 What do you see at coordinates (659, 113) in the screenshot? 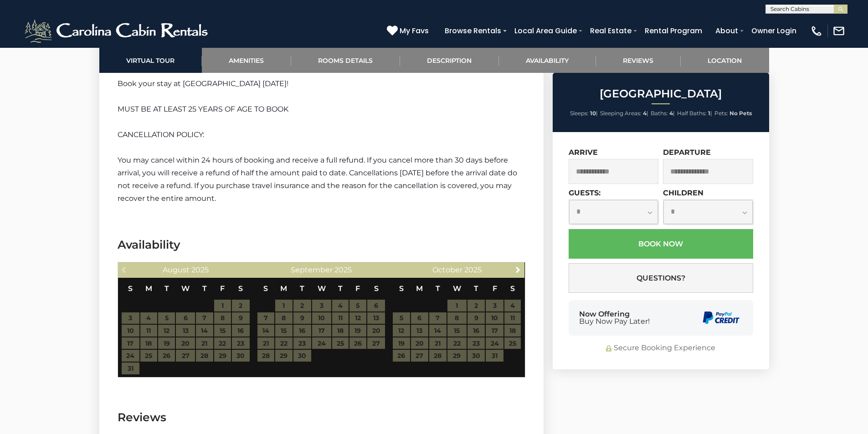
I see `span: Baths:` at bounding box center [659, 113].